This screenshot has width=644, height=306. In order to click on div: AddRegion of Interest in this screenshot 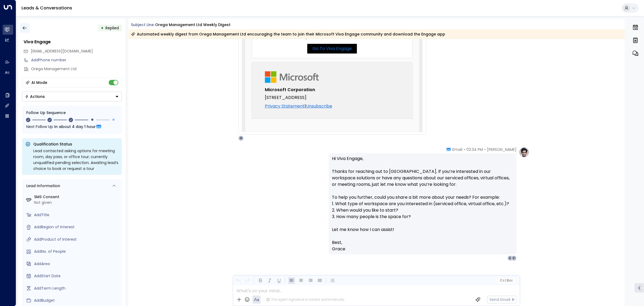, I will do `click(77, 227)`.